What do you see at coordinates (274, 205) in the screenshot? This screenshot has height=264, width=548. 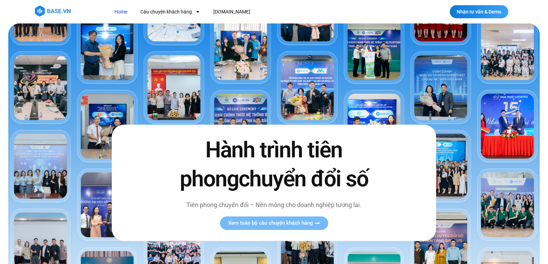 I see `p: Tiên phong chuyển đổi – Nền móng cho doanh nghiệp tương lai.` at bounding box center [274, 205].